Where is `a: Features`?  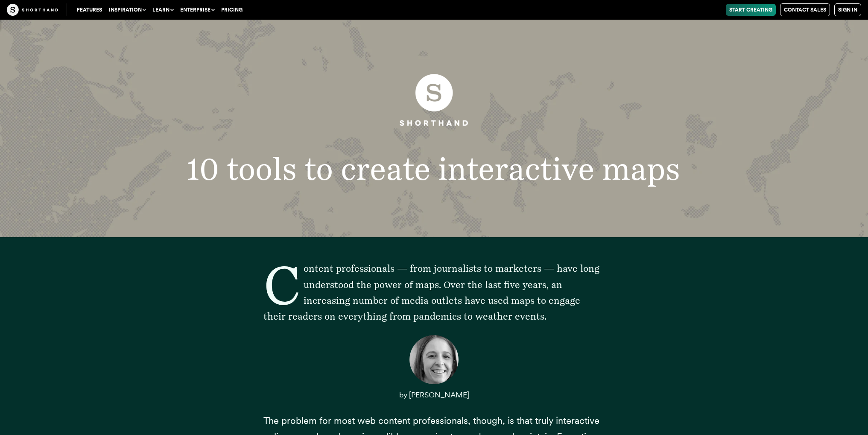 a: Features is located at coordinates (89, 10).